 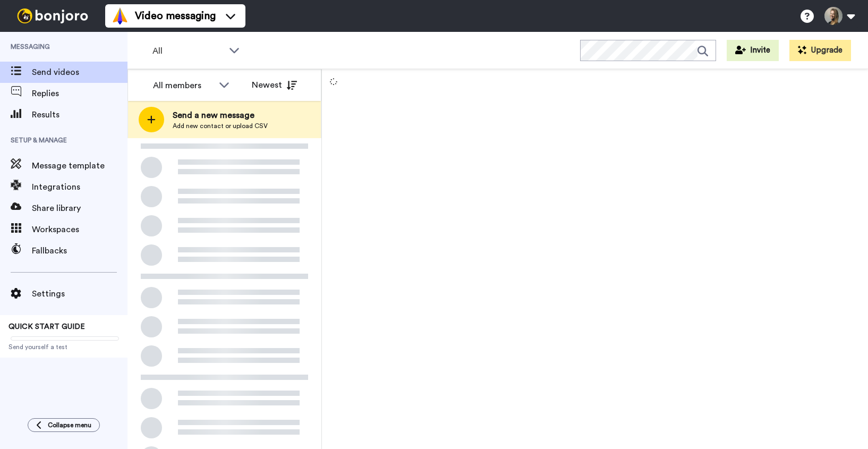 What do you see at coordinates (220, 126) in the screenshot?
I see `span: Add new contact or upload CSV` at bounding box center [220, 126].